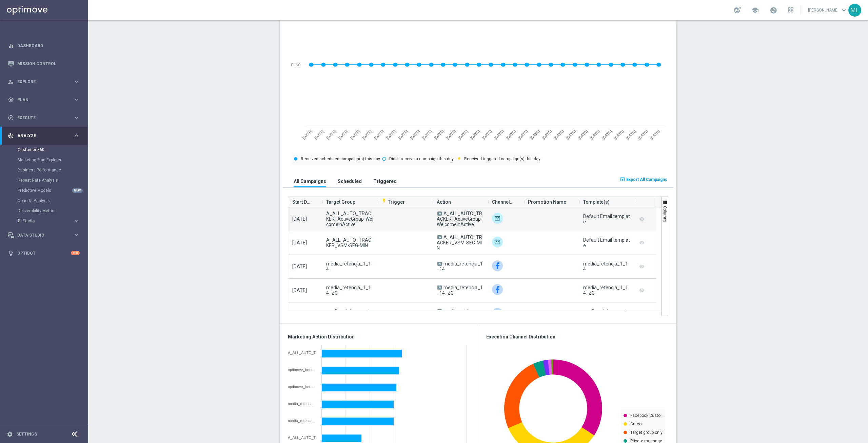 The height and width of the screenshot is (443, 868). I want to click on div: optimove_bet_14D_and_reg_30D, so click(302, 369).